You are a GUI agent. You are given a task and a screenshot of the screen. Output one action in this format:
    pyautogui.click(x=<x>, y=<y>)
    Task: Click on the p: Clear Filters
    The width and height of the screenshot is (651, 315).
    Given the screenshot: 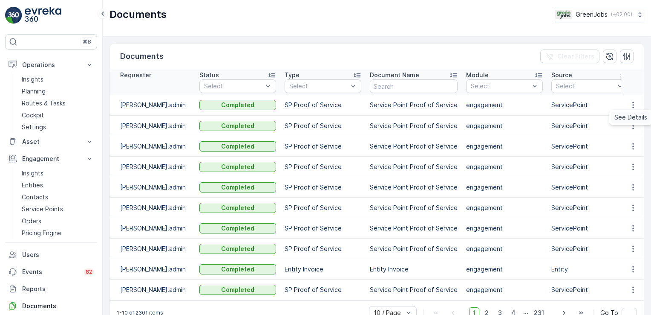 What is the action you would take?
    pyautogui.click(x=576, y=56)
    